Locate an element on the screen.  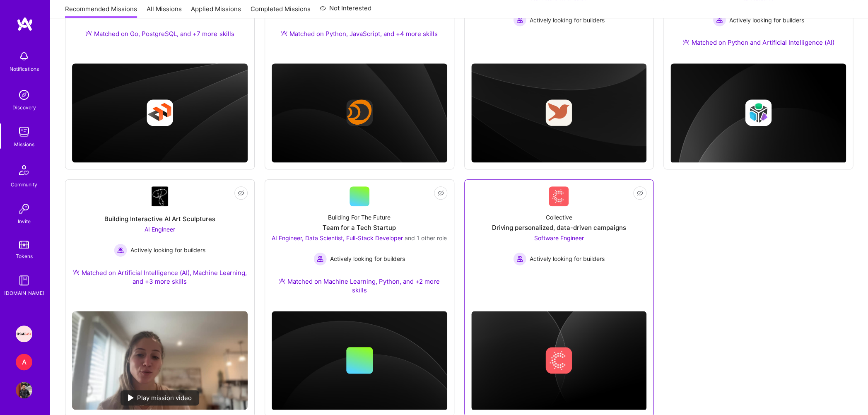
div: Play mission video is located at coordinates (160, 398).